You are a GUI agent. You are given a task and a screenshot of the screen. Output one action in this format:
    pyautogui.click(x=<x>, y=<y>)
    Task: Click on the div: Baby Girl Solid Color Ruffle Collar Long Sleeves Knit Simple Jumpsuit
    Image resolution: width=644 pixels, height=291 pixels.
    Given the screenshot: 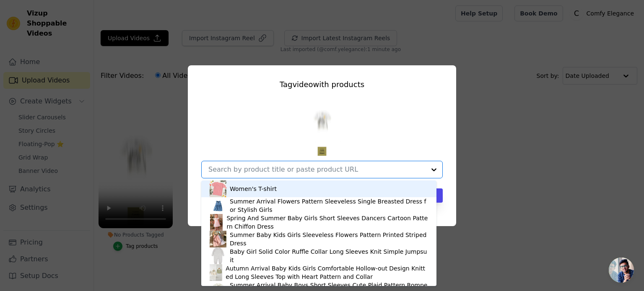 What is the action you would take?
    pyautogui.click(x=329, y=255)
    